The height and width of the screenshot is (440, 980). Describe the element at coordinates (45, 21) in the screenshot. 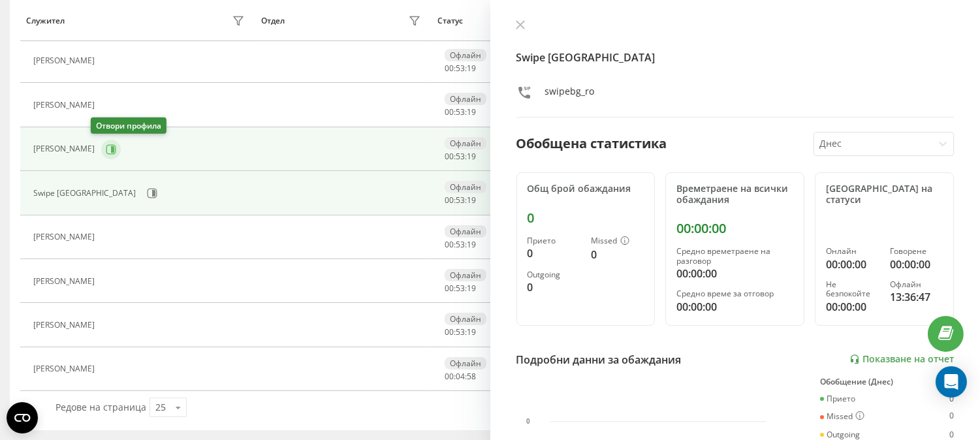

I see `div: Служител` at that location.